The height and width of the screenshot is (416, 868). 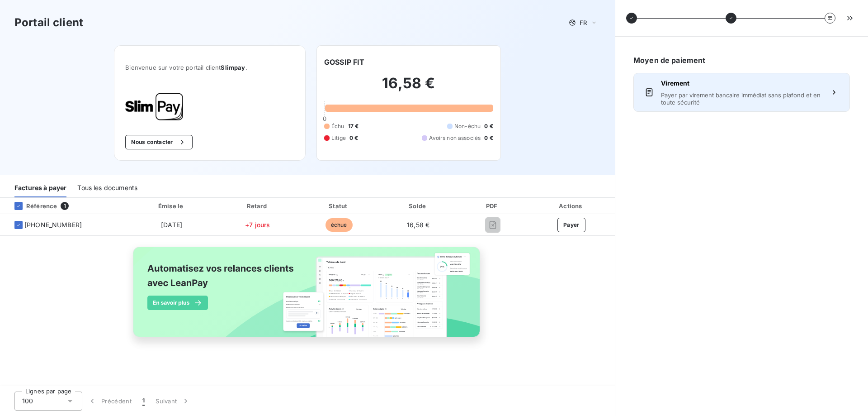 I want to click on span: 16,58 €, so click(x=418, y=224).